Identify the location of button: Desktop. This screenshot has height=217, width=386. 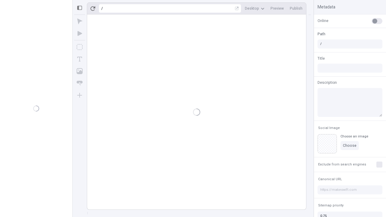
(255, 8).